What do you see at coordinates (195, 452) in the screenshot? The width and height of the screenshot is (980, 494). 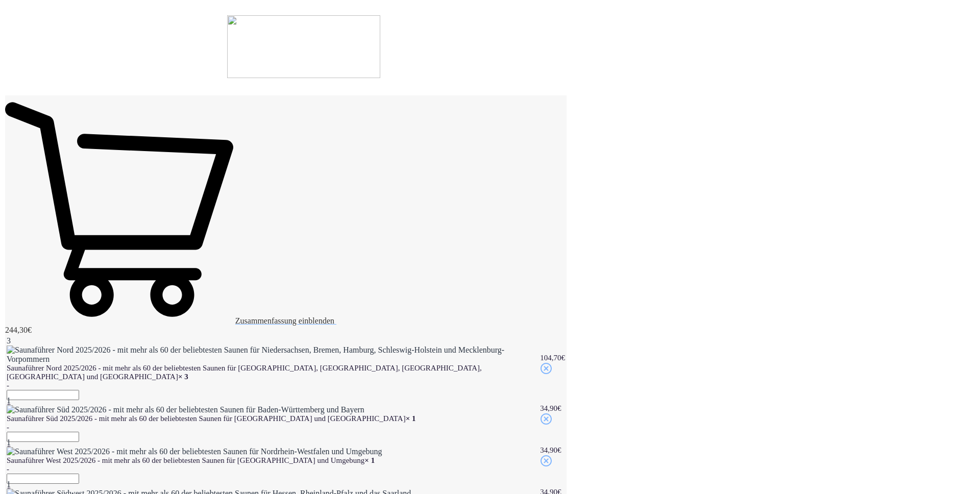 I see `img: Saunaführer West 2025/2026 - mit mehr als 60 der beliebtesten Saunen für Nordrhein-Westfalen und ...` at bounding box center [195, 452].